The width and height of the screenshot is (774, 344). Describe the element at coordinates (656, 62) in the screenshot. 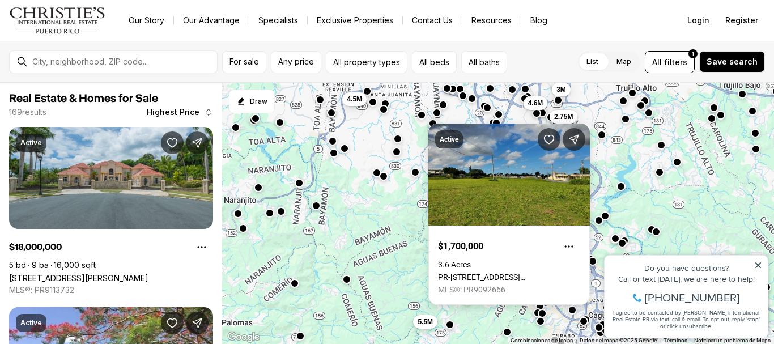

I see `span: All` at that location.